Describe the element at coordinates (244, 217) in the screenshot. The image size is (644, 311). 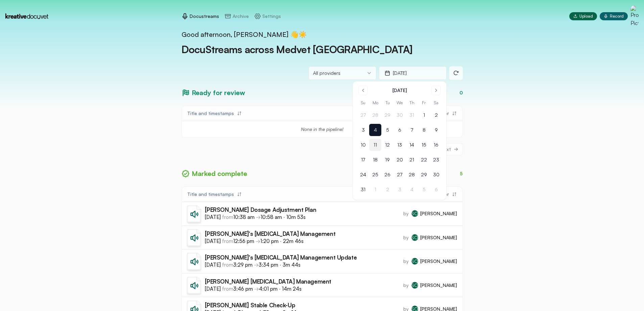
I see `span: 10:38 am` at that location.